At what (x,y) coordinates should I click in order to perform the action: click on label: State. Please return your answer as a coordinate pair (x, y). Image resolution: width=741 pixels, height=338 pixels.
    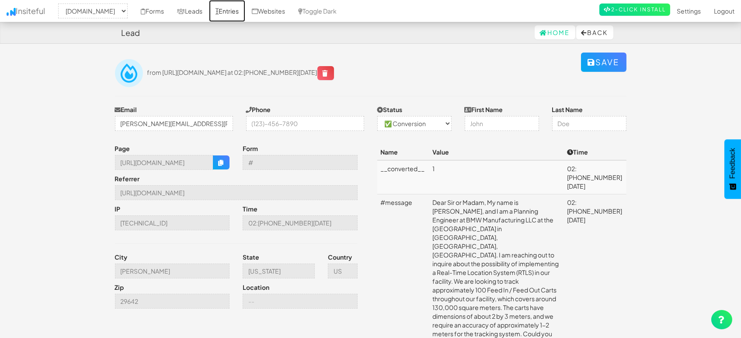
    Looking at the image, I should click on (251, 257).